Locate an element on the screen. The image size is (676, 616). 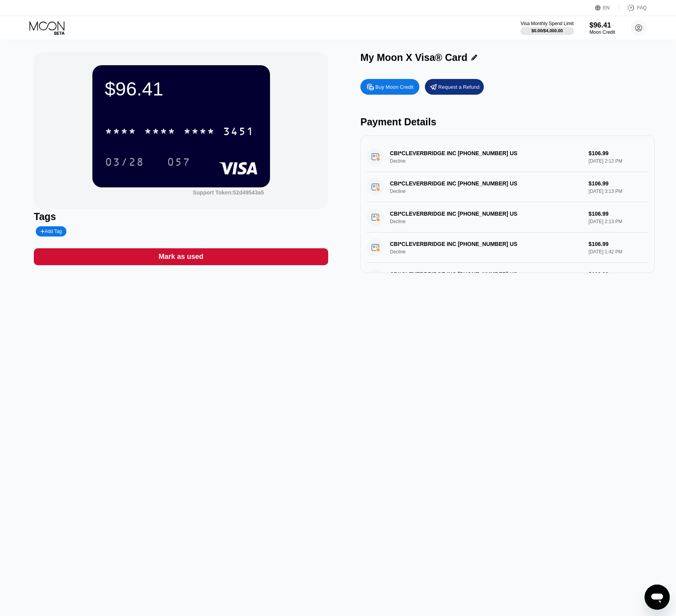
div: Support Token: 52d49543a5 is located at coordinates (228, 192).